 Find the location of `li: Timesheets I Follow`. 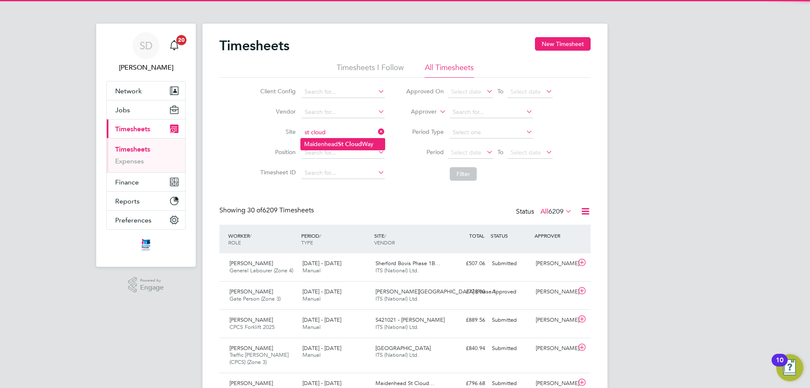

li: Timesheets I Follow is located at coordinates (370, 70).